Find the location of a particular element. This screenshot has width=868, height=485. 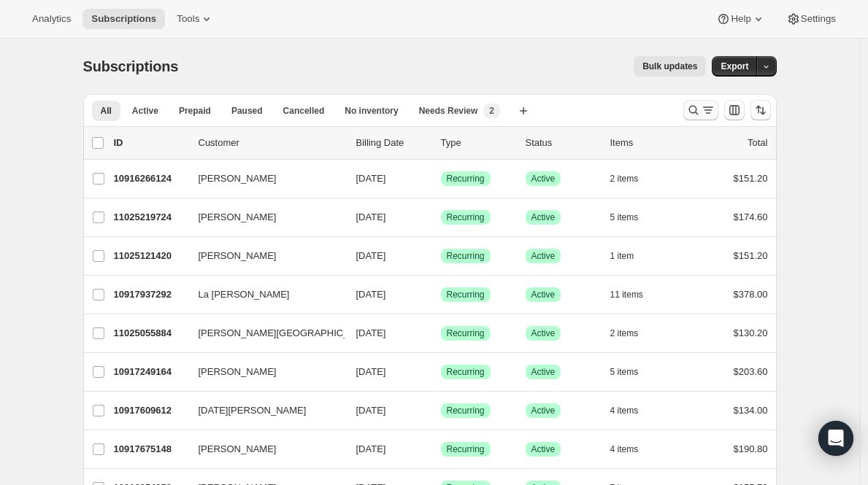

span: 1 item is located at coordinates (622, 256).